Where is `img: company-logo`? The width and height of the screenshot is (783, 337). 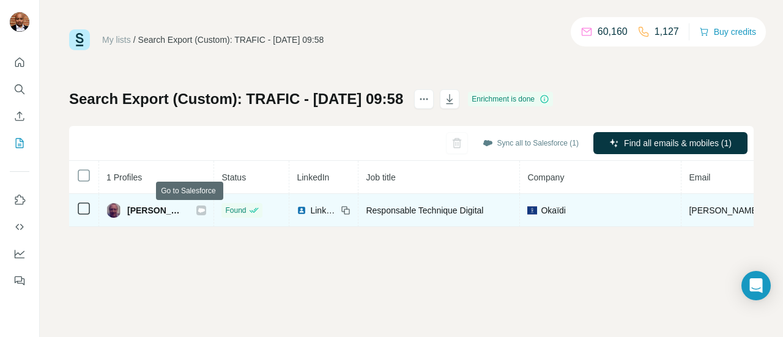 img: company-logo is located at coordinates (532, 211).